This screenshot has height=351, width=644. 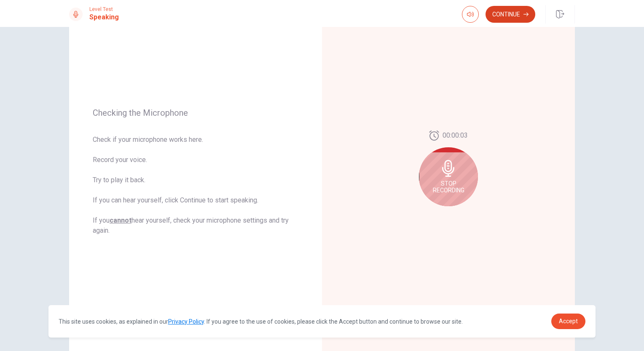 What do you see at coordinates (104, 17) in the screenshot?
I see `h1: Speaking` at bounding box center [104, 17].